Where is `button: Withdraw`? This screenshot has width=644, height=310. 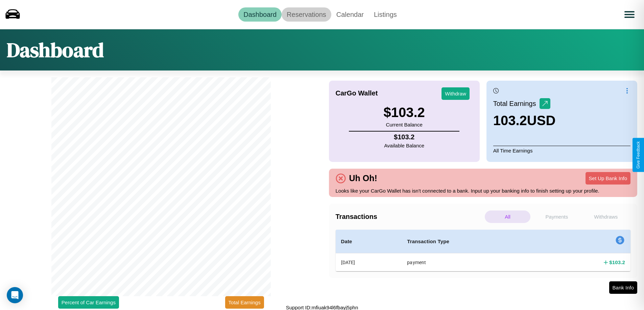 button: Withdraw is located at coordinates (455, 93).